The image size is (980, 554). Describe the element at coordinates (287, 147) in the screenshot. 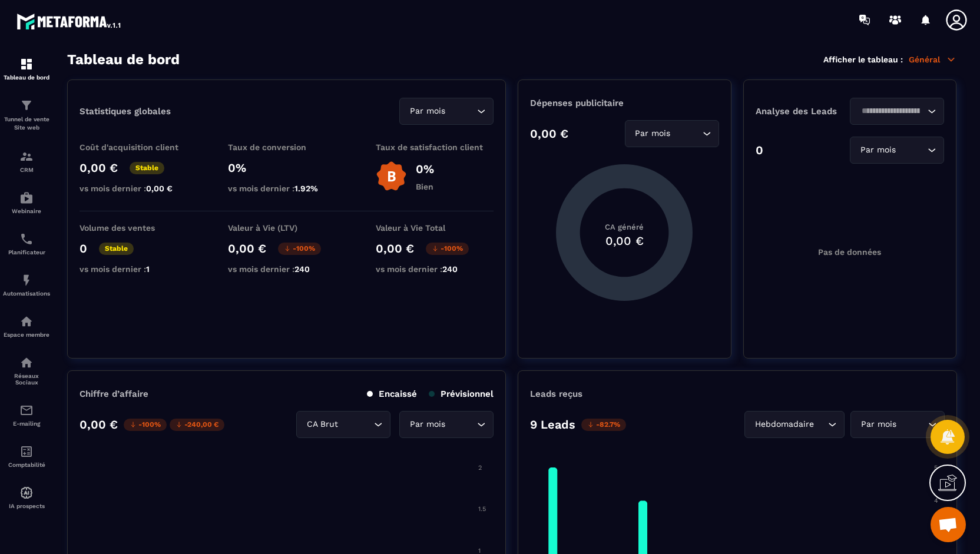

I see `p: Taux de conversion` at that location.